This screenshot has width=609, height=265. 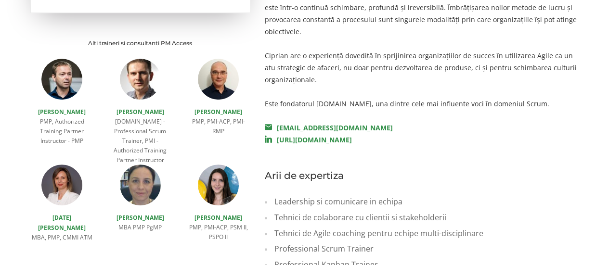 What do you see at coordinates (421, 67) in the screenshot?
I see `p: Ciprian are o experiență dovedită în sprijinirea organizațiilor de succes în utilizarea Agile ca ...` at bounding box center [421, 67].